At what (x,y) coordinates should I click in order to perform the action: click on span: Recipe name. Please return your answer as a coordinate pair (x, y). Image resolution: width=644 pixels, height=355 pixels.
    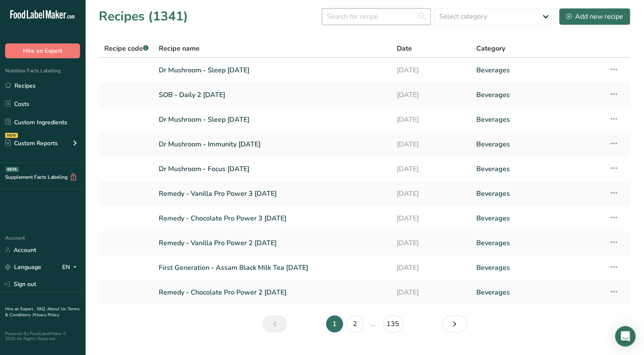
    Looking at the image, I should click on (179, 49).